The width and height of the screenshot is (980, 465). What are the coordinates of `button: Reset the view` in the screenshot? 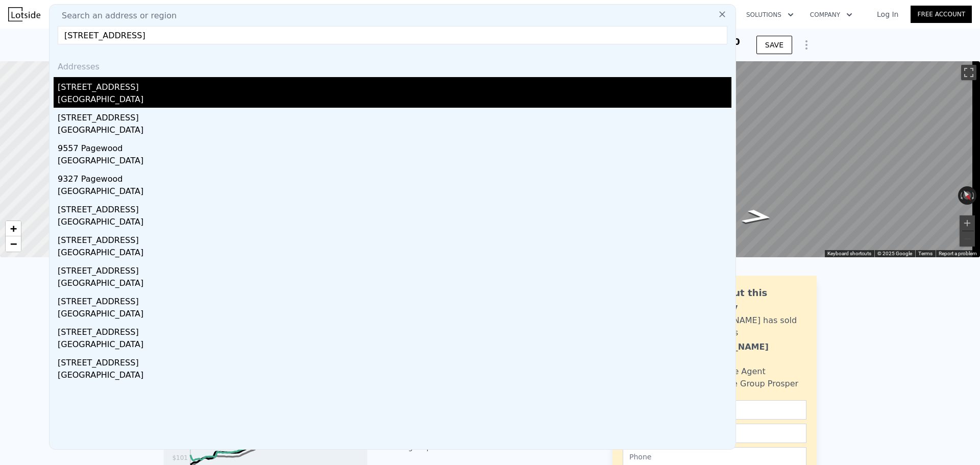 It's located at (967, 196).